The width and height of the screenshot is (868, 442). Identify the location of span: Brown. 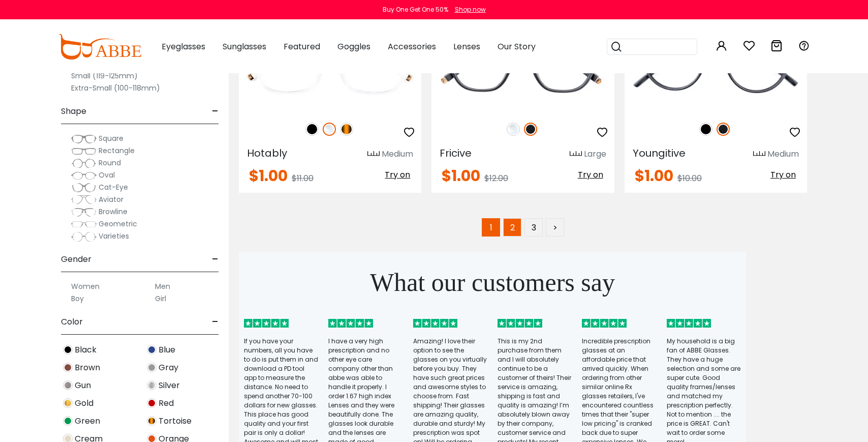
(87, 368).